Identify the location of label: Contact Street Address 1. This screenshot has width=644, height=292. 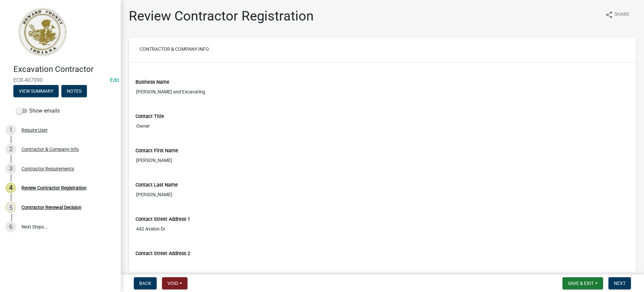
(163, 219).